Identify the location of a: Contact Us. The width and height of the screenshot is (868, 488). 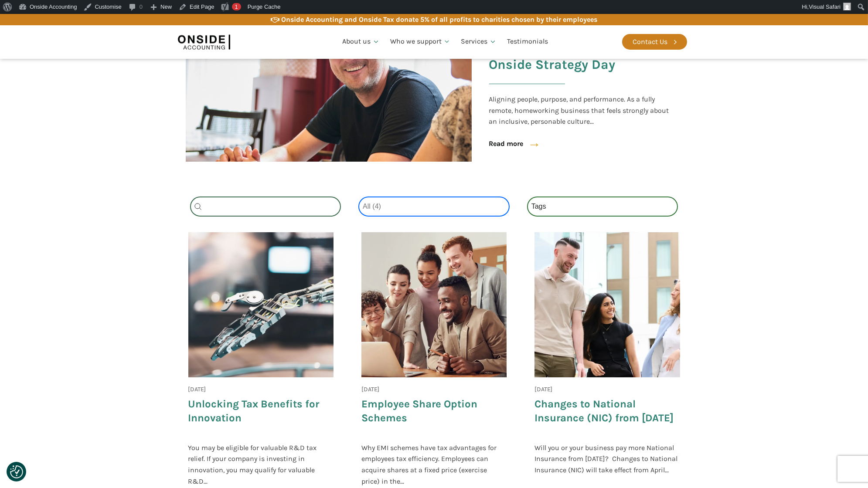
(654, 42).